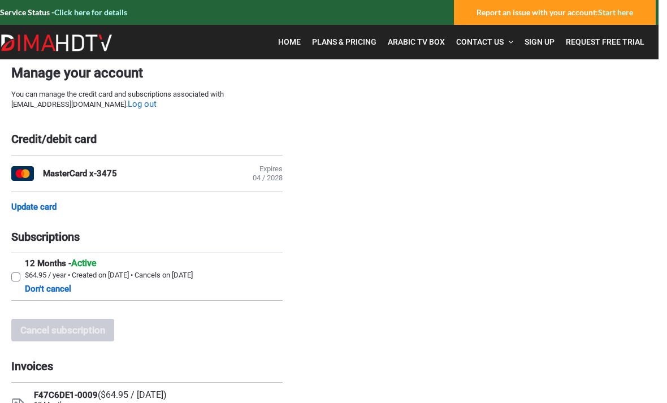 The image size is (667, 403). What do you see at coordinates (416, 42) in the screenshot?
I see `a: Arabic TV Box` at bounding box center [416, 42].